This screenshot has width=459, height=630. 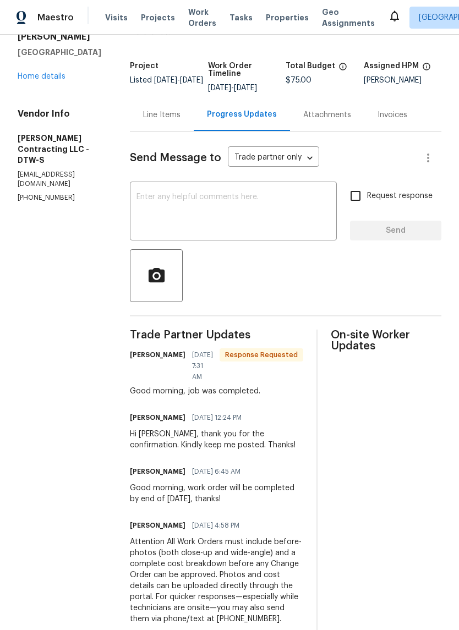 I want to click on span: Response Requested, so click(x=261, y=355).